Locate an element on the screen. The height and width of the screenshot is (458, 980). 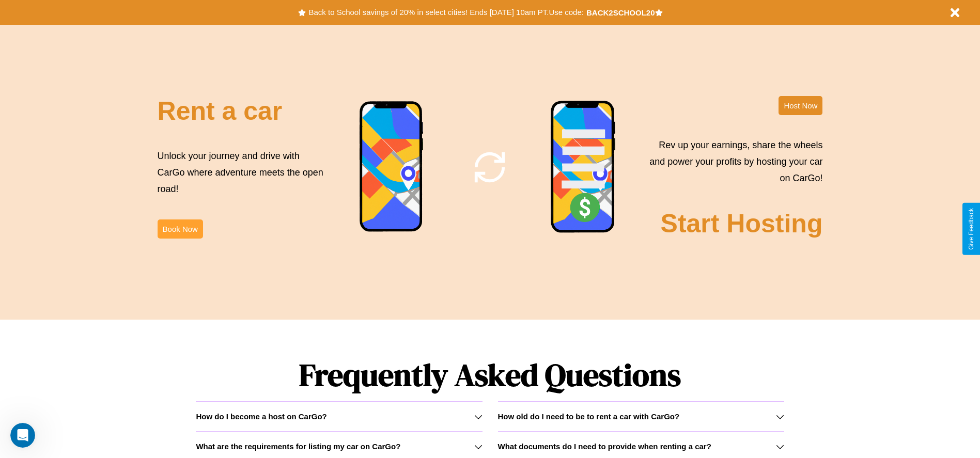
div: Give Feedback is located at coordinates (971, 229).